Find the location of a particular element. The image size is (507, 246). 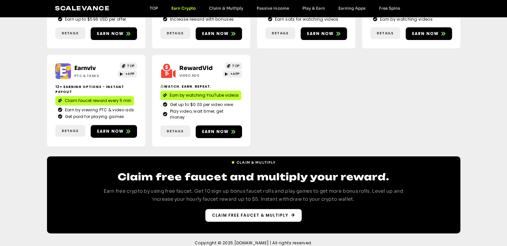

h2: PTC & Tasks is located at coordinates (95, 76).